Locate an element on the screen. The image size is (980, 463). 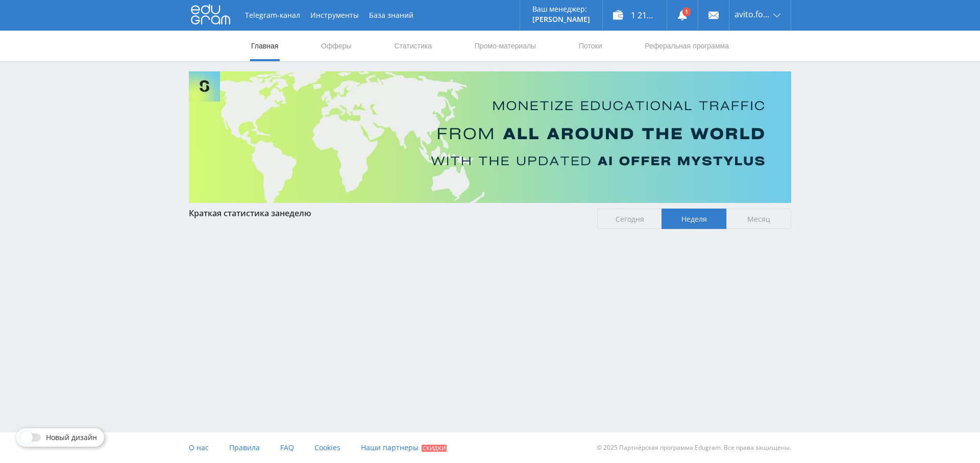
a: Офферы is located at coordinates (336, 46).